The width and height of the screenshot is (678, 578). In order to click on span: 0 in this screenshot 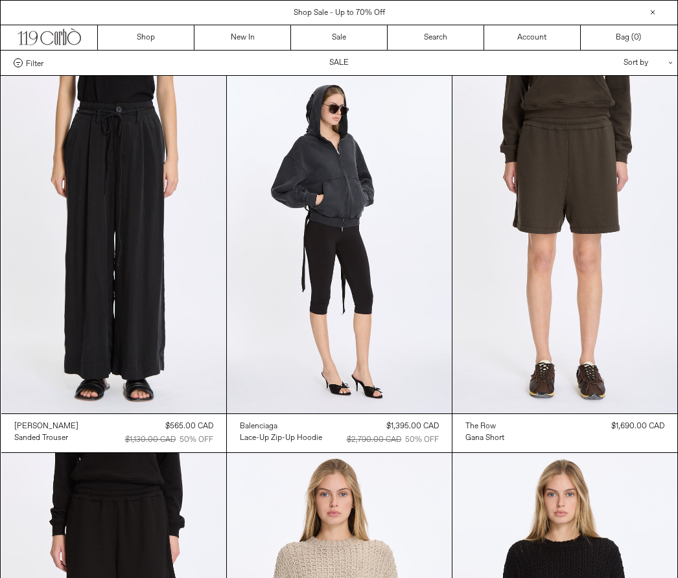, I will do `click(636, 38)`.